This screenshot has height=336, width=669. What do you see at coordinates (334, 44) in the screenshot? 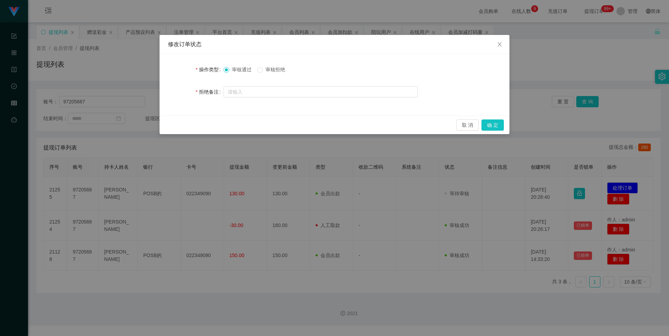
I see `div: 修改订单状态` at bounding box center [334, 44].